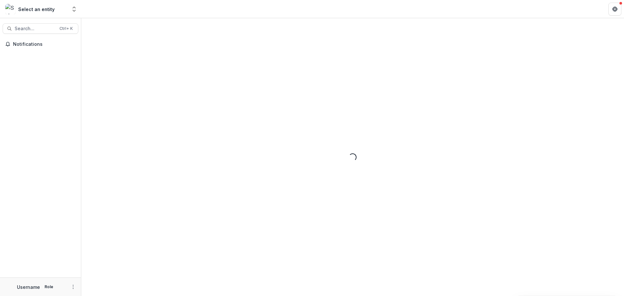 The height and width of the screenshot is (296, 624). Describe the element at coordinates (49, 287) in the screenshot. I see `p: Role` at that location.